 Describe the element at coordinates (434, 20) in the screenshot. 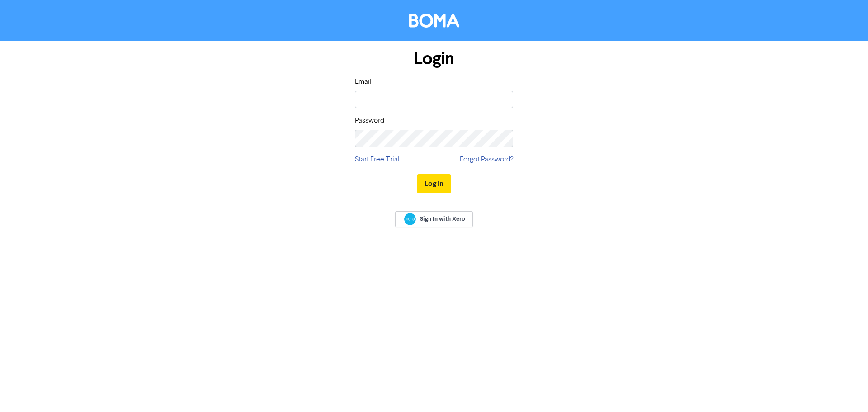

I see `img: BOMA Logo` at that location.